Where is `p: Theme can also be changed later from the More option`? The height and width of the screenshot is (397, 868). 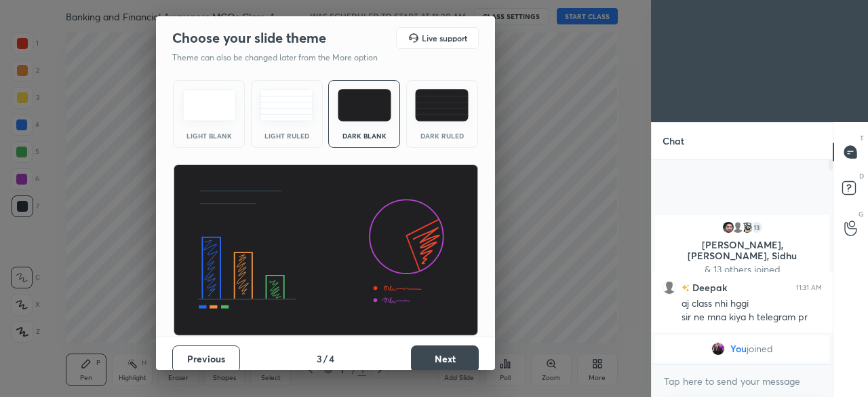
p: Theme can also be changed later from the More option is located at coordinates (282, 58).